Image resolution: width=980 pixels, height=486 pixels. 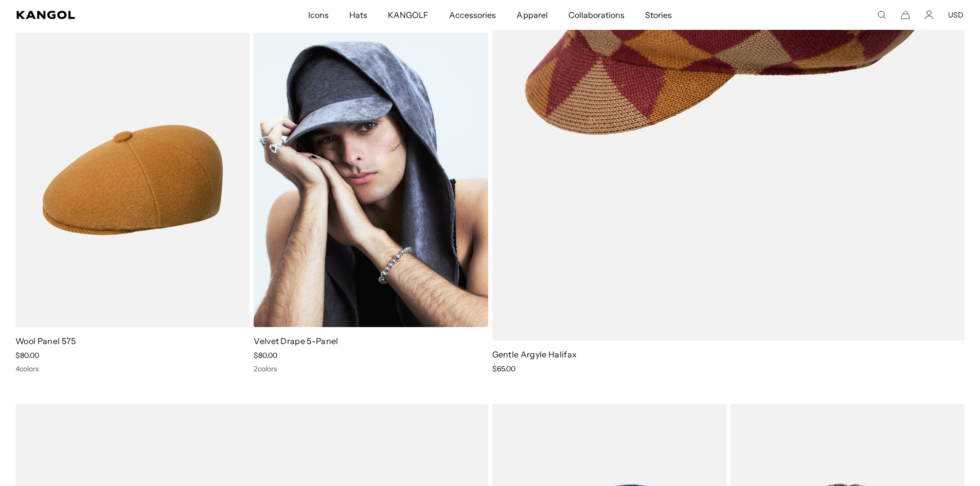 I want to click on a: Wool Panel 575, so click(x=45, y=341).